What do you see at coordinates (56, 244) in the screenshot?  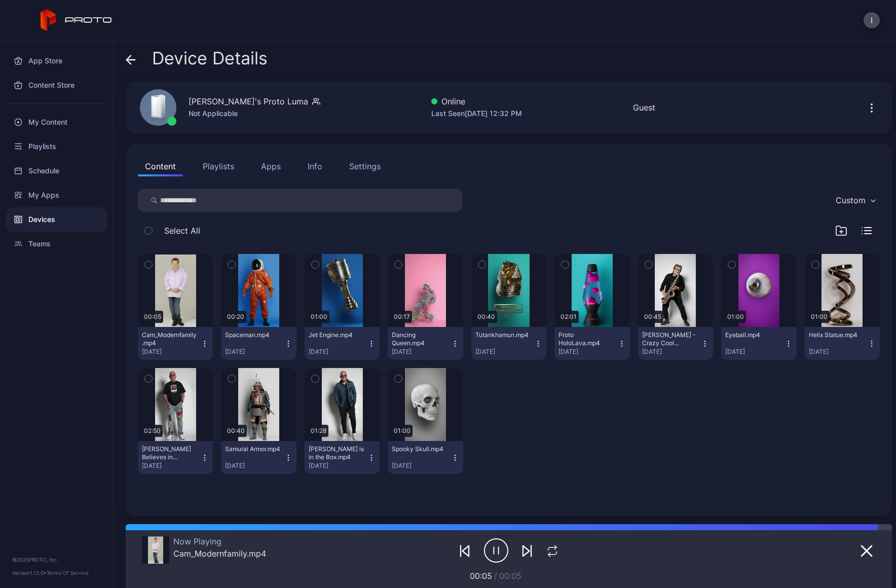 I see `a: Teams` at bounding box center [56, 244].